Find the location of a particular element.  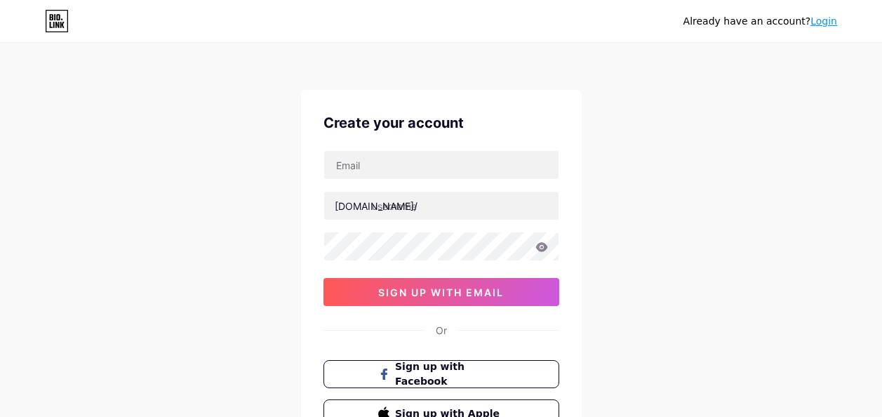

a: Sign up with Facebook is located at coordinates (441, 374).